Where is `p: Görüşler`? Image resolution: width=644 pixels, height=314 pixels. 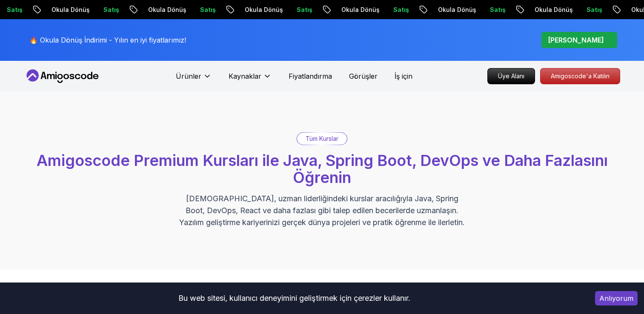
p: Görüşler is located at coordinates (363, 76).